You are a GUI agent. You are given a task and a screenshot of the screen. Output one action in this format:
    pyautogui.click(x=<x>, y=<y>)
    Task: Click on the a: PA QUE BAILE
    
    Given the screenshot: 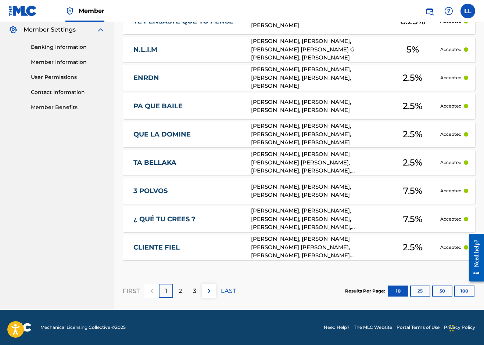 What is the action you would take?
    pyautogui.click(x=187, y=106)
    